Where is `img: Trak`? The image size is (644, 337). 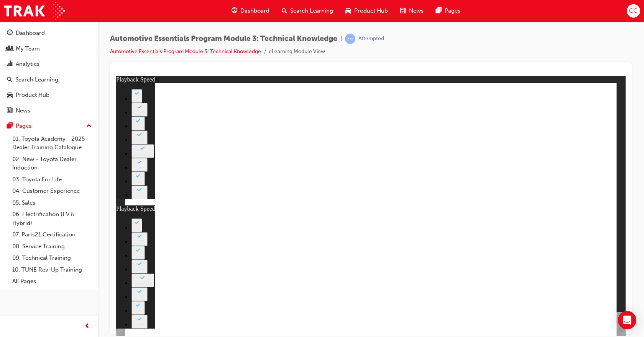 img: Trak is located at coordinates (34, 11).